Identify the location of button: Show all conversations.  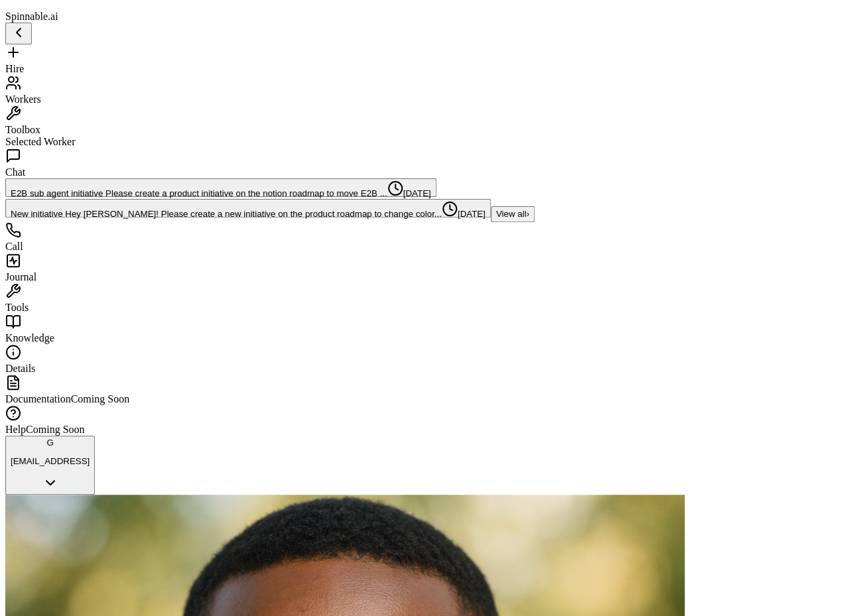
(513, 214).